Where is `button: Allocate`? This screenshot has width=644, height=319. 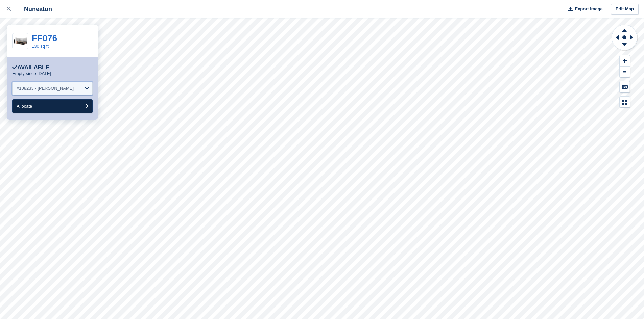
button: Allocate is located at coordinates (52, 106).